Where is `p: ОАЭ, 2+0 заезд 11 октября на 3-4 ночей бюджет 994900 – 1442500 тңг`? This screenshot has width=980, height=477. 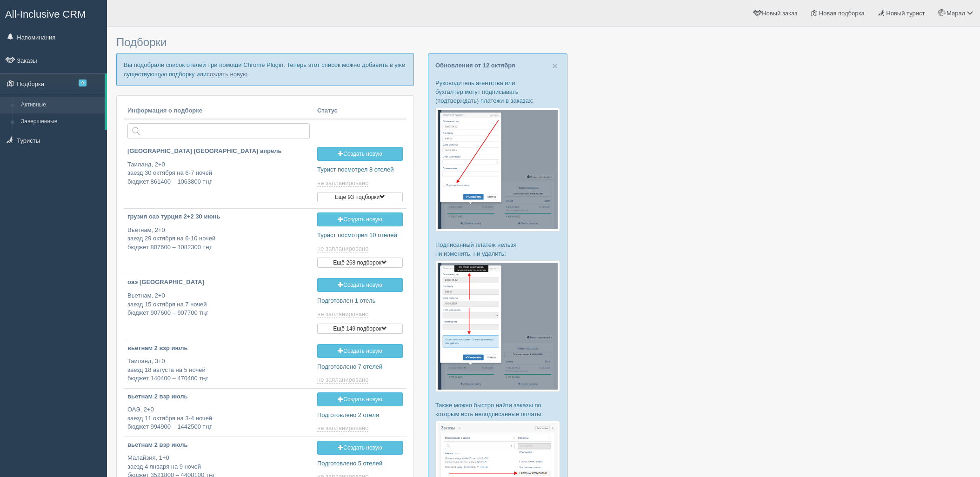 p: ОАЭ, 2+0 заезд 11 октября на 3-4 ночей бюджет 994900 – 1442500 тңг is located at coordinates (219, 419).